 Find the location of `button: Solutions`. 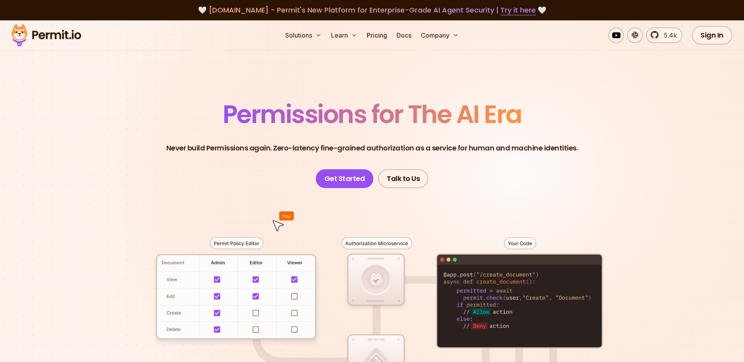

button: Solutions is located at coordinates (303, 35).